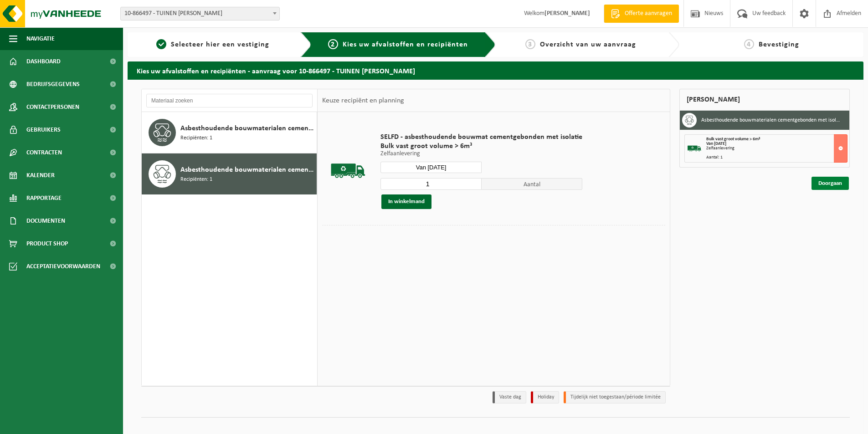 The height and width of the screenshot is (434, 868). Describe the element at coordinates (481, 137) in the screenshot. I see `span: SELFD - asbesthoudende bouwmat cementgebonden met isolatie` at that location.